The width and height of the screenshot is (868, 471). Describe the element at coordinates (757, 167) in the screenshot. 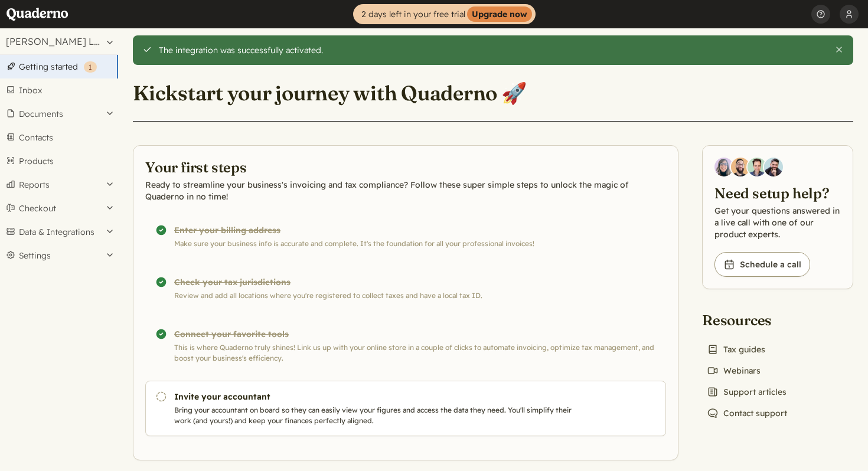

I see `img: Ivo Oltmans, Business Developer at Quaderno` at that location.